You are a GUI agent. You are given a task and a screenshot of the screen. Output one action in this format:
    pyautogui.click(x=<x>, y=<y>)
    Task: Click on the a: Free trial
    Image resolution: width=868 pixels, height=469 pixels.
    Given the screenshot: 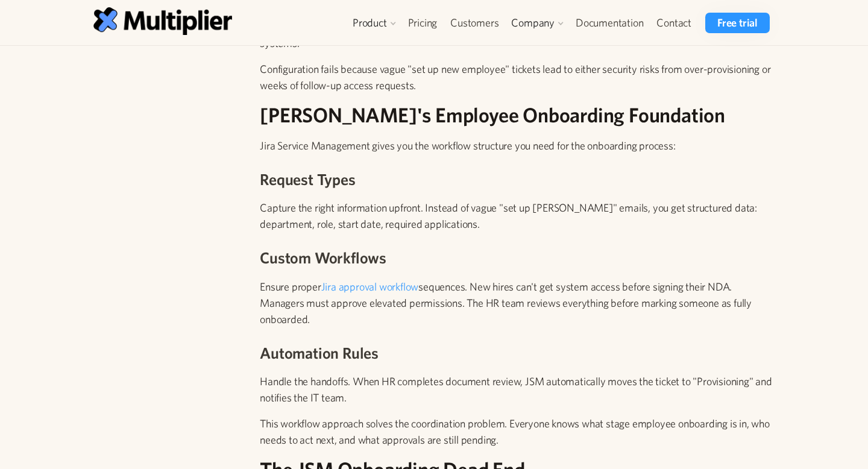 What is the action you would take?
    pyautogui.click(x=737, y=23)
    